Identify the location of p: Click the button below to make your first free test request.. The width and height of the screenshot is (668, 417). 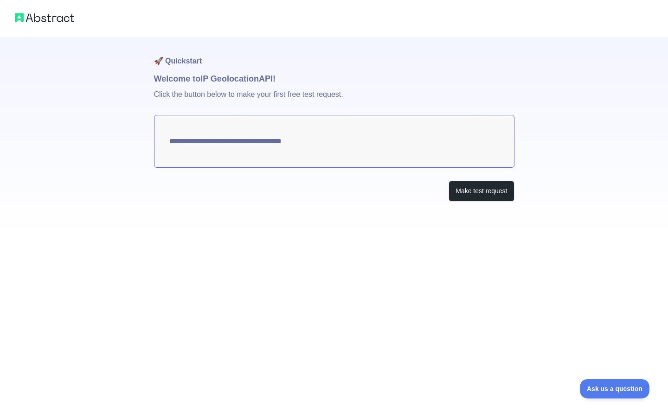
(334, 100).